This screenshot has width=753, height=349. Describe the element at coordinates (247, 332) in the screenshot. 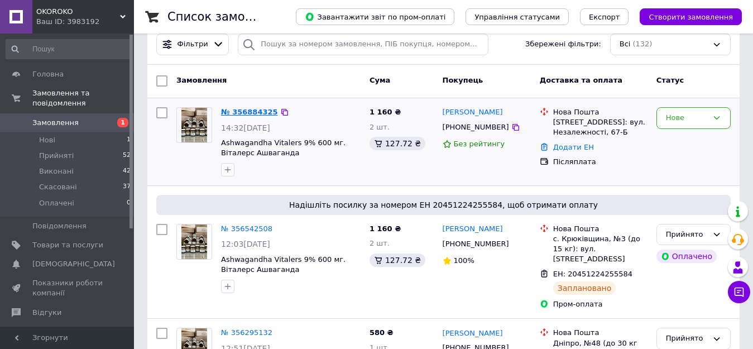

I see `a: № 356295132` at that location.